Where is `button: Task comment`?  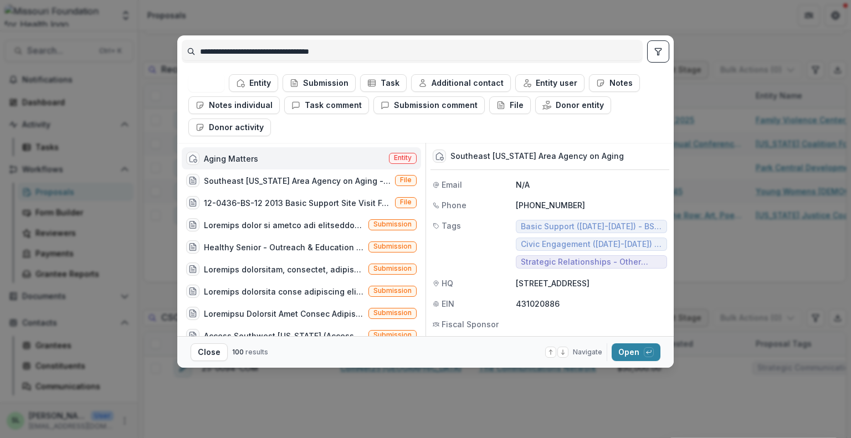
button: Task comment is located at coordinates (326, 105).